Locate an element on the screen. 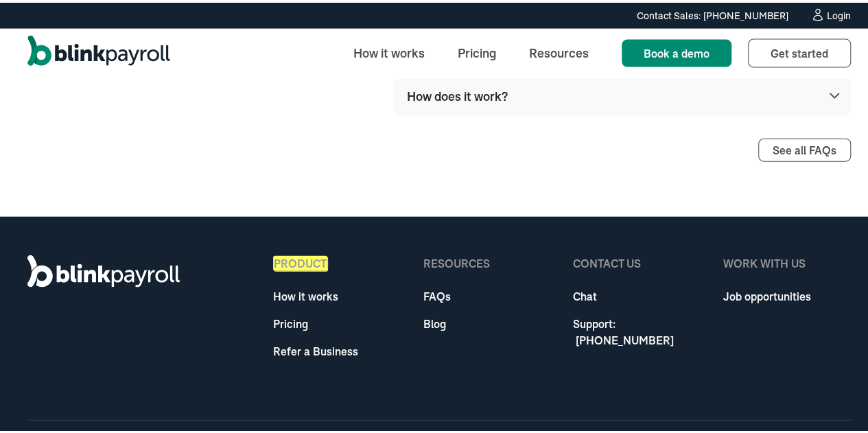 This screenshot has height=433, width=868. a: home is located at coordinates (99, 51).